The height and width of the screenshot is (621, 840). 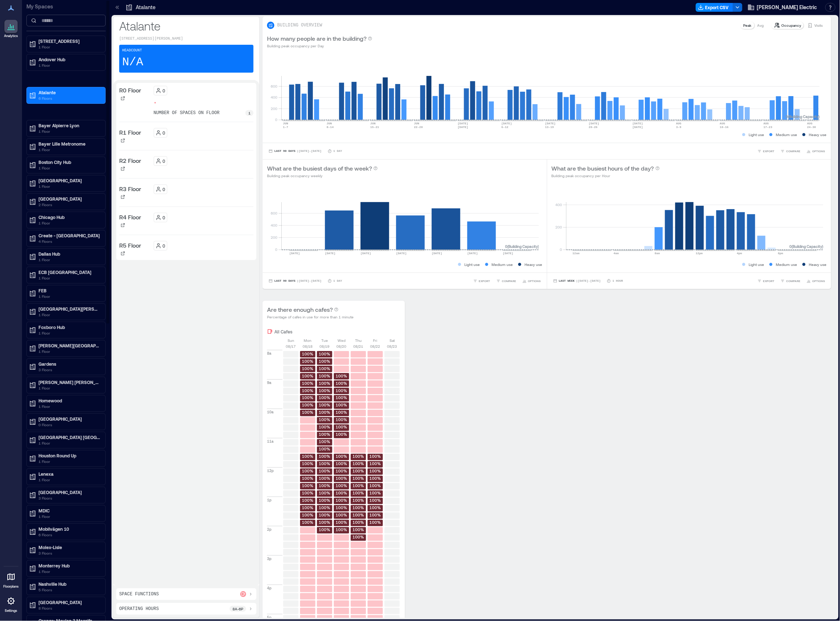 What do you see at coordinates (70, 424) in the screenshot?
I see `p: 0 Floors` at bounding box center [70, 424].